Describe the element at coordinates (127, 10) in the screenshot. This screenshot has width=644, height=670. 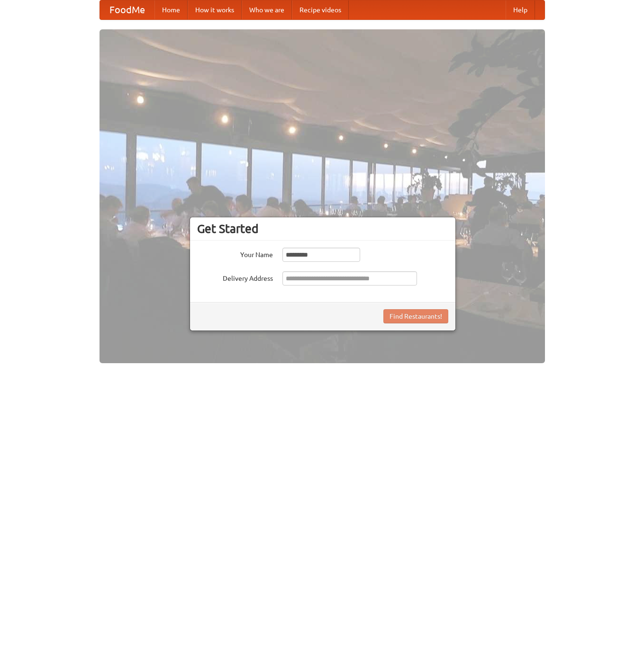
I see `a: FoodMe` at that location.